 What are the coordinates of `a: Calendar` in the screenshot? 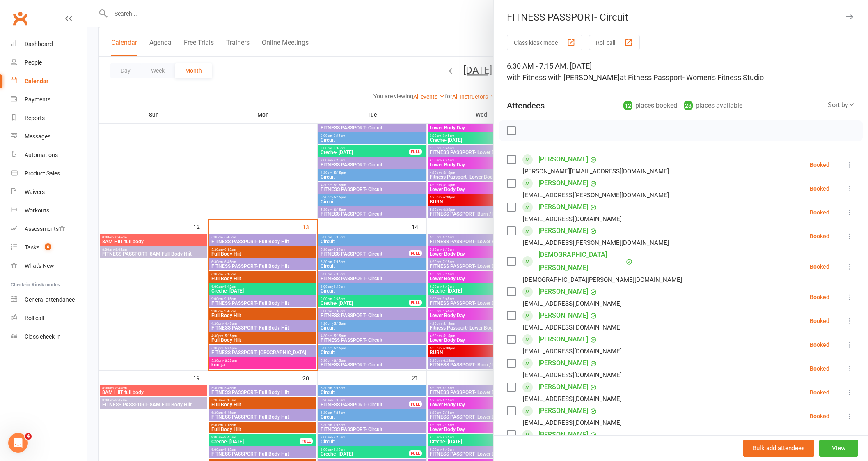 It's located at (48, 81).